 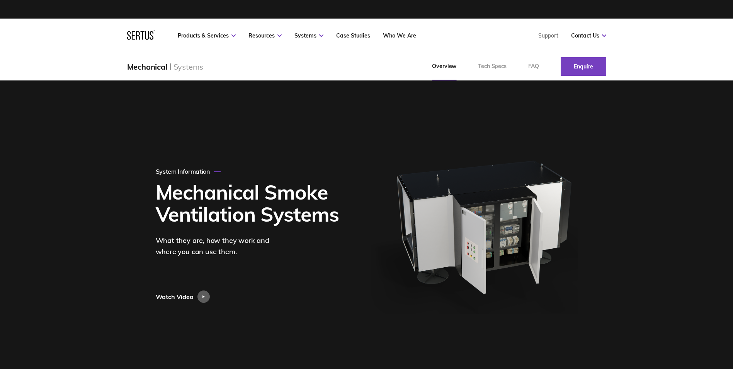 What do you see at coordinates (583, 66) in the screenshot?
I see `a: Enquire` at bounding box center [583, 66].